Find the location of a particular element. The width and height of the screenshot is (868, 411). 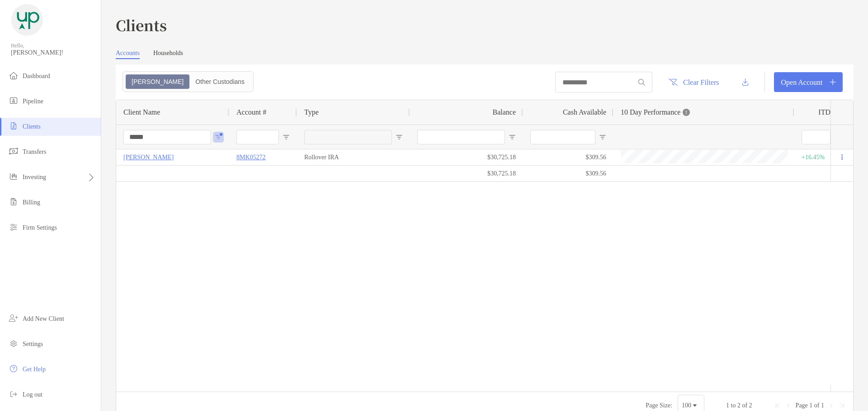

div: Other Custodians is located at coordinates (220, 82).